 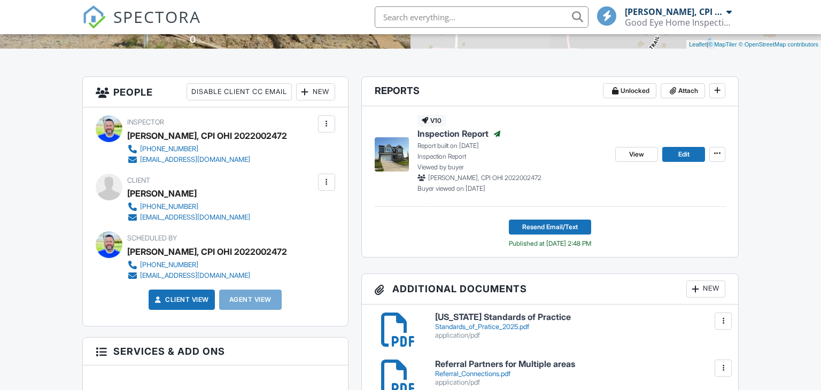 I want to click on img: The Best Home Inspection Software - Spectora, so click(x=94, y=17).